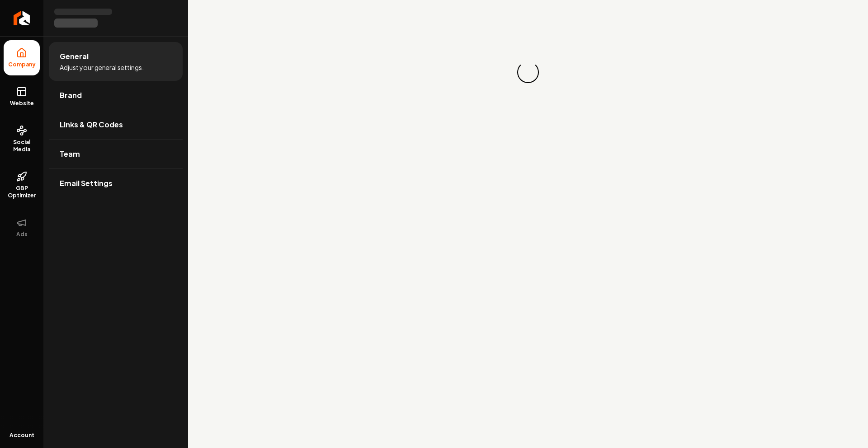 The height and width of the screenshot is (448, 868). Describe the element at coordinates (86, 183) in the screenshot. I see `span: Email Settings` at that location.